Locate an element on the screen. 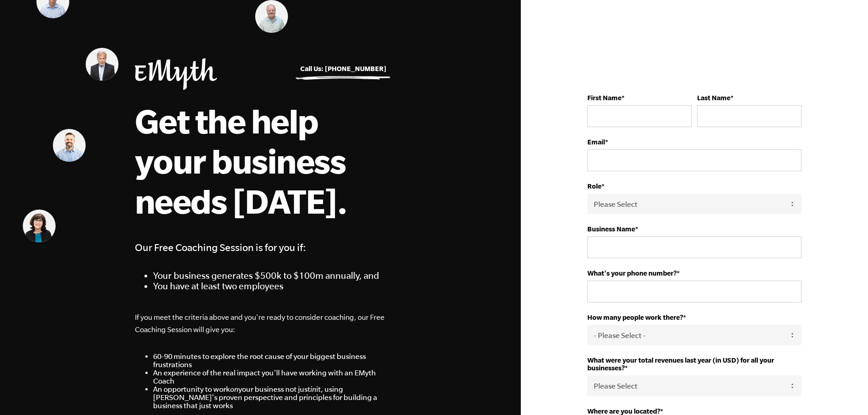  img: Matt Pierce, EMyth Business Coach is located at coordinates (69, 145).